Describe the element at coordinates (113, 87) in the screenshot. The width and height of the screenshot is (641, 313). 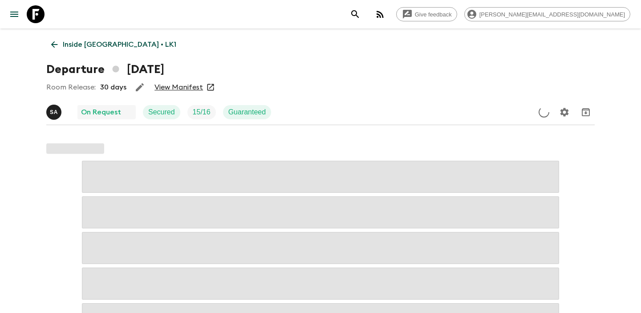
I see `p: 30 days` at that location.